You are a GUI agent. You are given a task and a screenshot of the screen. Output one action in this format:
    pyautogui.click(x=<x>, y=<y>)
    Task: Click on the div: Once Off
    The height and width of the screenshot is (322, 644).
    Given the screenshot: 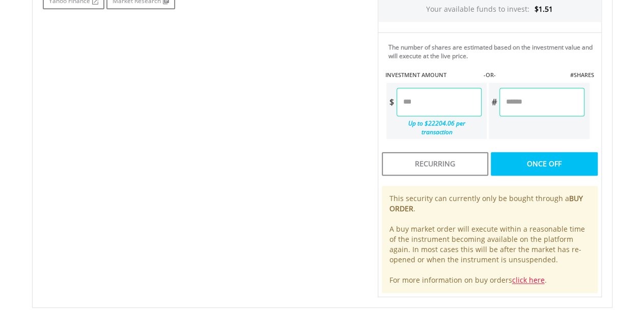 What is the action you would take?
    pyautogui.click(x=544, y=164)
    